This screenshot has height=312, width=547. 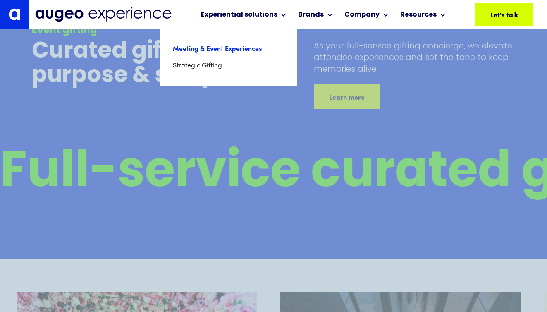 What do you see at coordinates (239, 15) in the screenshot?
I see `div: Experiential solutions` at bounding box center [239, 15].